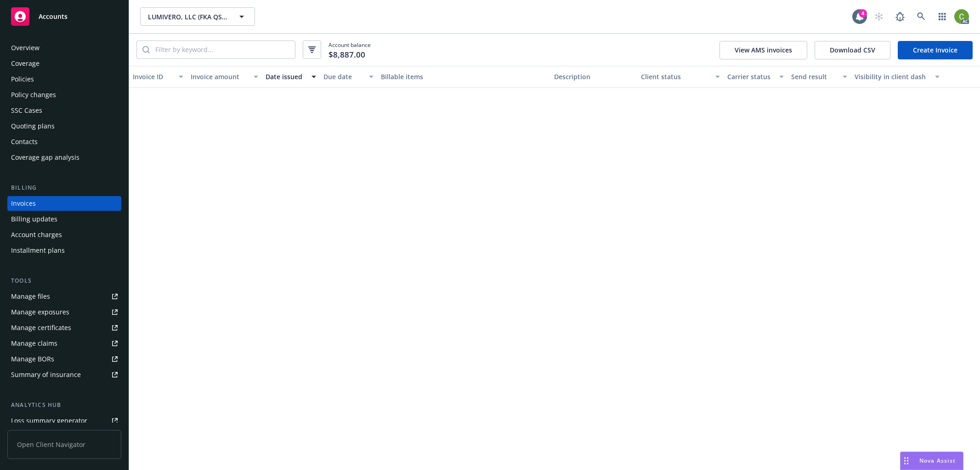  I want to click on div: Billing, so click(65, 188).